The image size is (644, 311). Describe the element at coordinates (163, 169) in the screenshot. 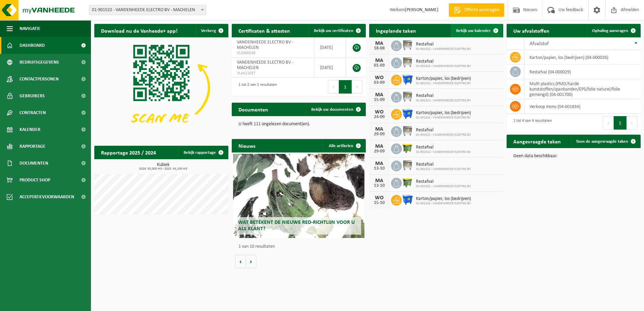

I see `span: 2024: 55,000 m3 - 2025: 34,100 m3` at that location.